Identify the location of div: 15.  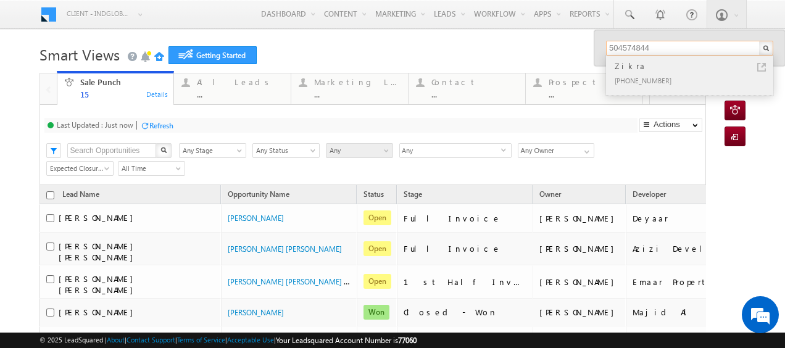
(123, 94).